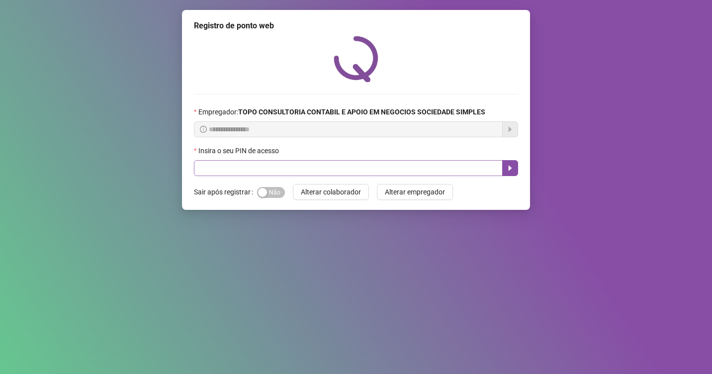  What do you see at coordinates (225, 192) in the screenshot?
I see `label: Sair após registrar` at bounding box center [225, 192].